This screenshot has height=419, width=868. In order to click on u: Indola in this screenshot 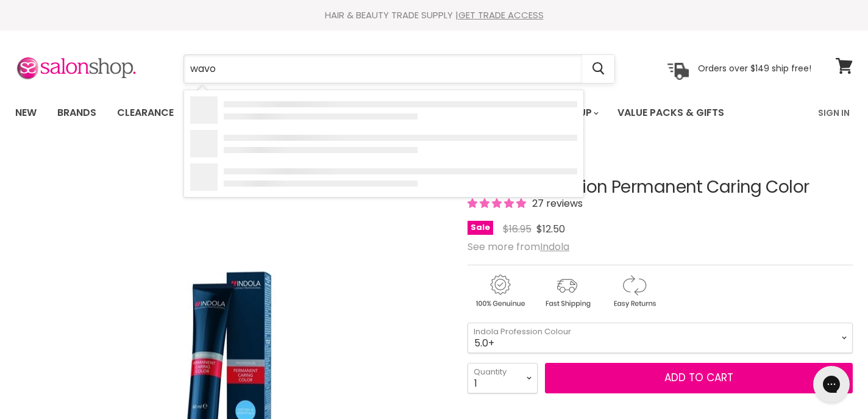, I will do `click(555, 246)`.